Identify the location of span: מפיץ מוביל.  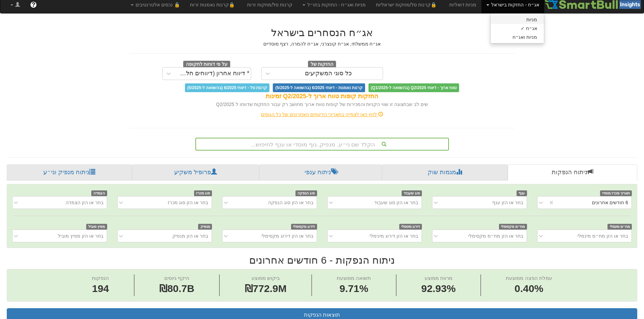
(97, 227).